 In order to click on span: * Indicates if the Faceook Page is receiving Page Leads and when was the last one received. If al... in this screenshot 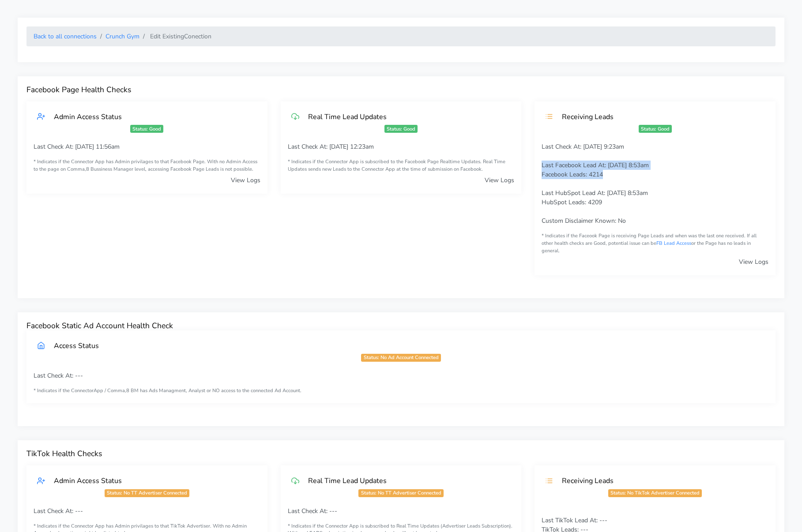, I will do `click(649, 243)`.